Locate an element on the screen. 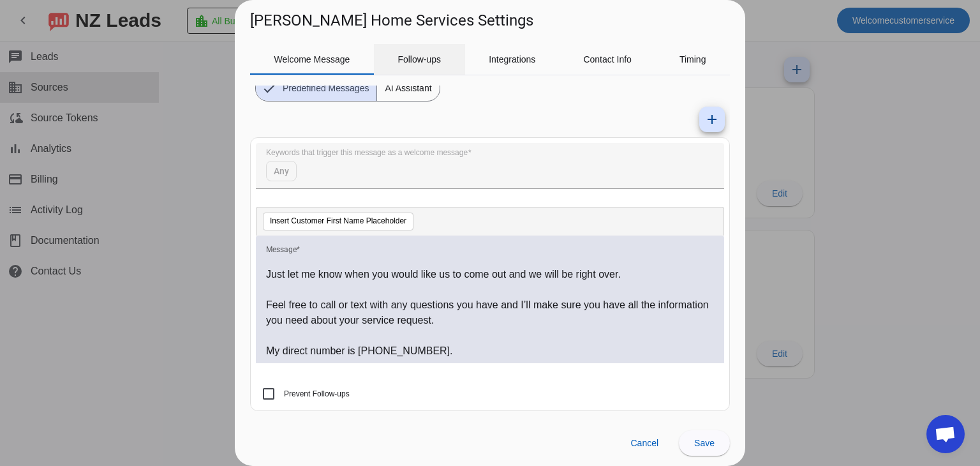 The height and width of the screenshot is (466, 980). span: AI Assistant is located at coordinates (407, 88).